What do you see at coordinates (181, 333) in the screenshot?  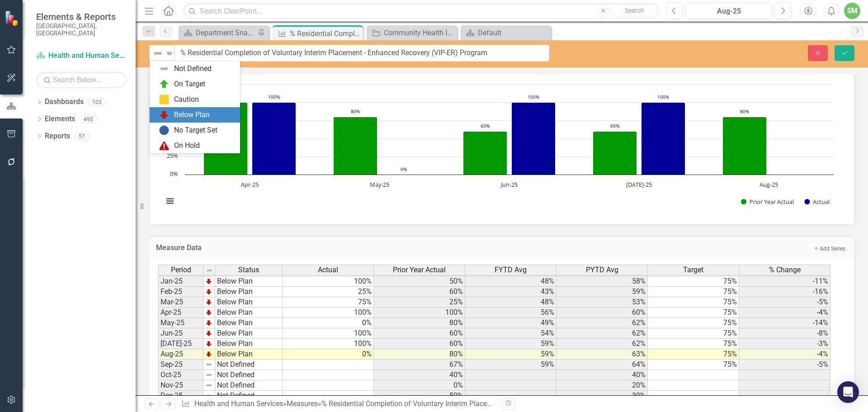 I see `td: Jun-25` at bounding box center [181, 333].